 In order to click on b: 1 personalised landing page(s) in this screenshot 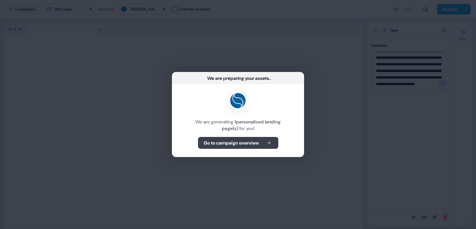, I will do `click(251, 125)`.